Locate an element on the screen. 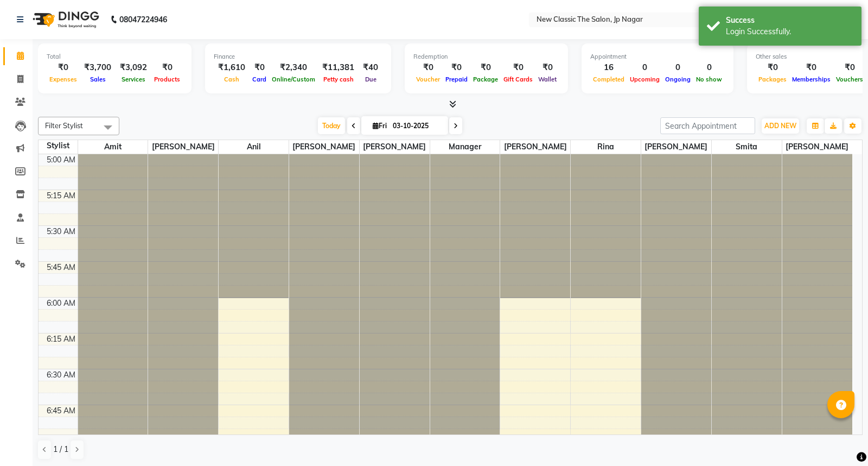 The width and height of the screenshot is (868, 466). span: Rina is located at coordinates (605, 146).